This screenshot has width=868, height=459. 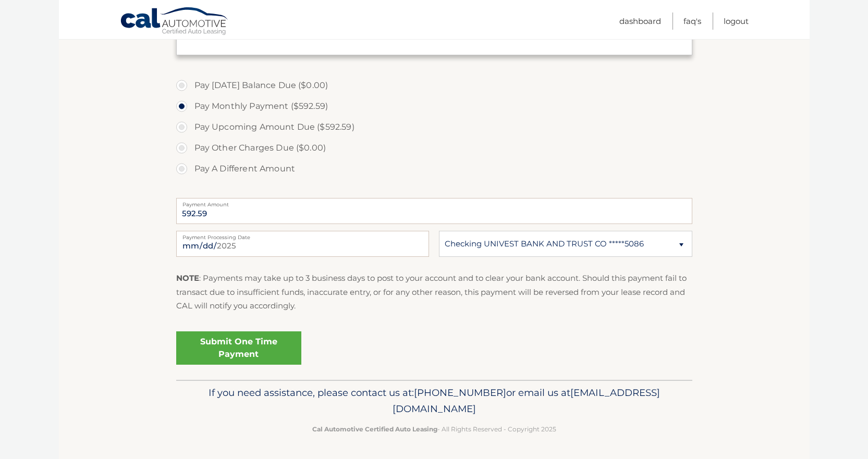 What do you see at coordinates (239, 348) in the screenshot?
I see `a: Submit One Time Payment` at bounding box center [239, 348].